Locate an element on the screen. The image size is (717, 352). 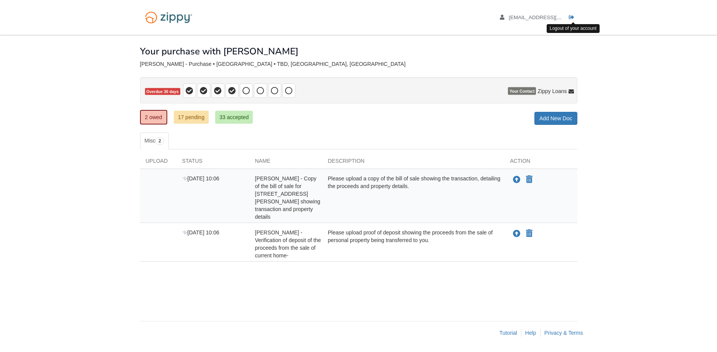
div: Please upload a copy of the bill of sale showing the transaction, detailing the proceeds and prop... is located at coordinates (413, 198).